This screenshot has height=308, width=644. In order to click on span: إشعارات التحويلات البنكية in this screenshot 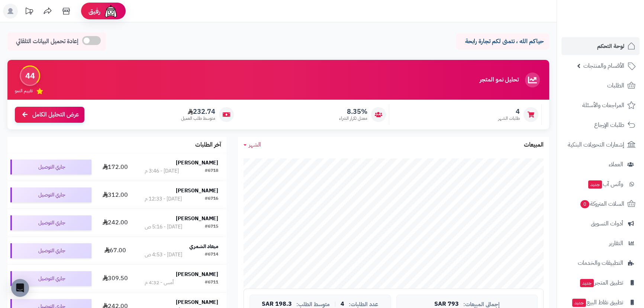, I will do `click(596, 145)`.